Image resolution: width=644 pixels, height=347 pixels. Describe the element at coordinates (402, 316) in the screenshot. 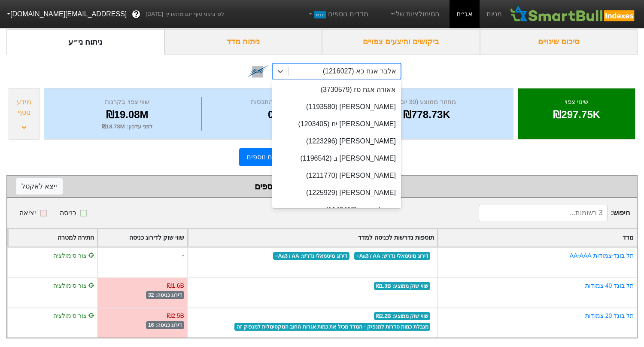

I see `span: שווי שוק ממוצע : ₪2.2B` at that location.